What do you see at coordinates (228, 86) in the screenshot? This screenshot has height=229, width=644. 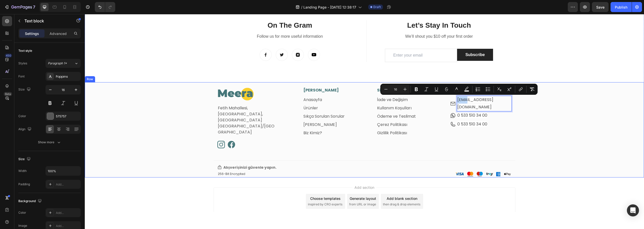 I see `a: Anasayfa` at bounding box center [228, 86].